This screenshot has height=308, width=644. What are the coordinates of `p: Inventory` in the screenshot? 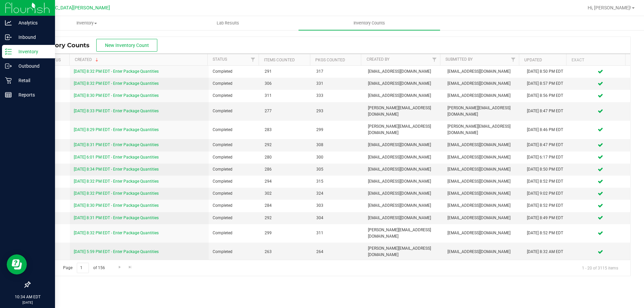 It's located at (32, 52).